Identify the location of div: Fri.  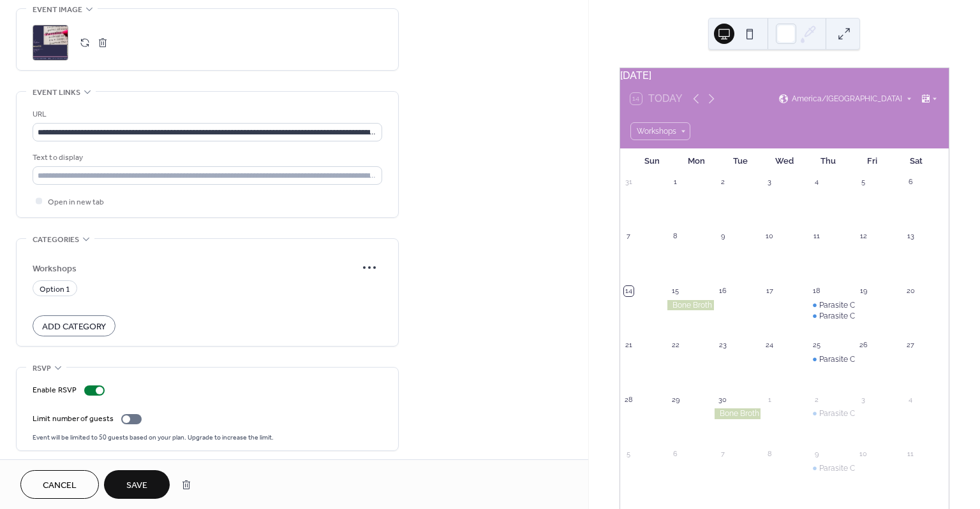
(872, 161).